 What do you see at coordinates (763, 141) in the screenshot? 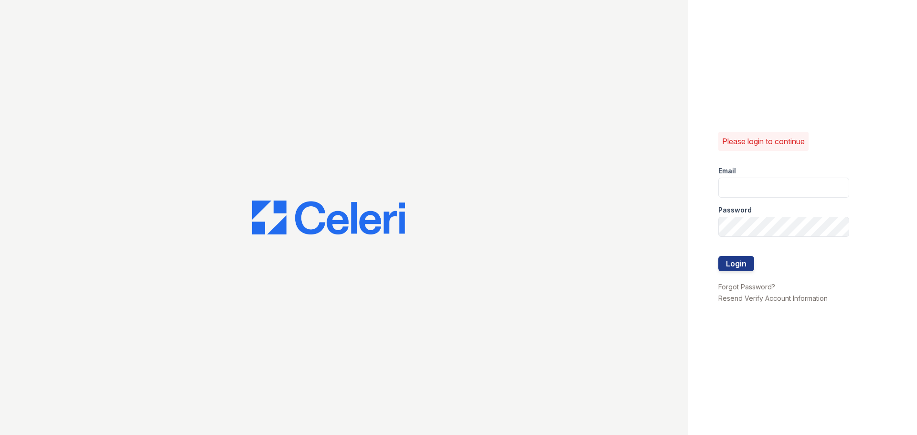
I see `p: Please login to continue` at bounding box center [763, 141].